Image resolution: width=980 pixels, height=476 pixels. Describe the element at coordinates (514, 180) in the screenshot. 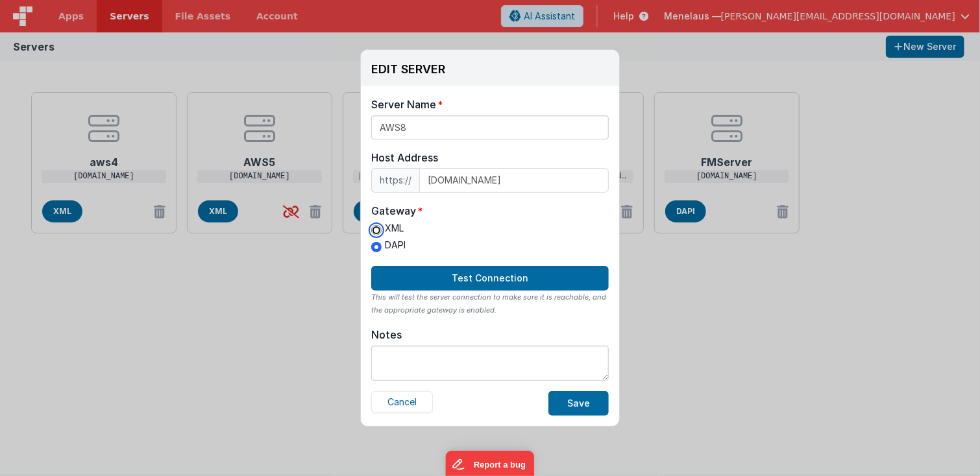

I see `input: IP or domain name` at that location.